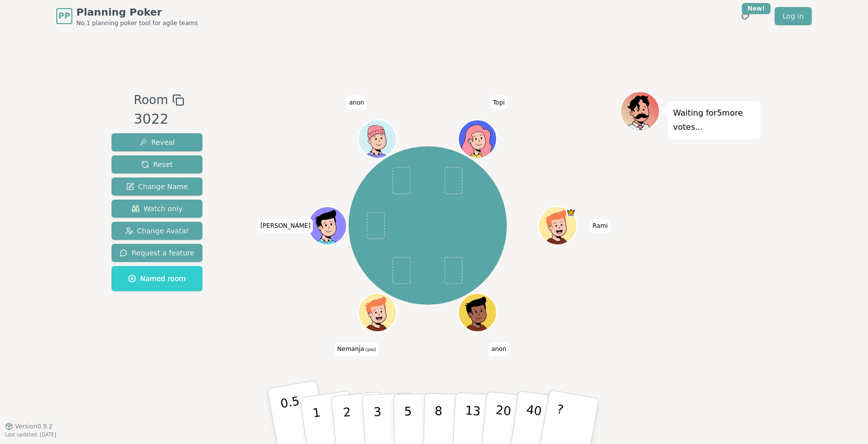 The height and width of the screenshot is (444, 868). What do you see at coordinates (571, 212) in the screenshot?
I see `span: Rami is the host` at bounding box center [571, 212].